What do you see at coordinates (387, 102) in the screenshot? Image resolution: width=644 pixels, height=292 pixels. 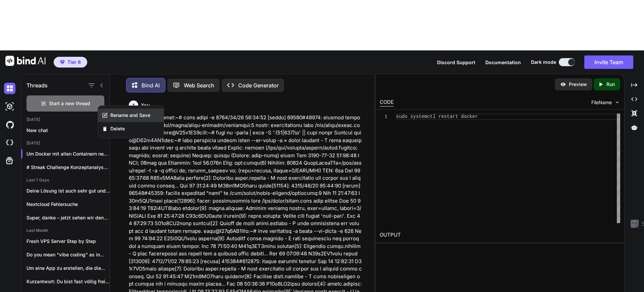 I see `div: CODE` at bounding box center [387, 102].